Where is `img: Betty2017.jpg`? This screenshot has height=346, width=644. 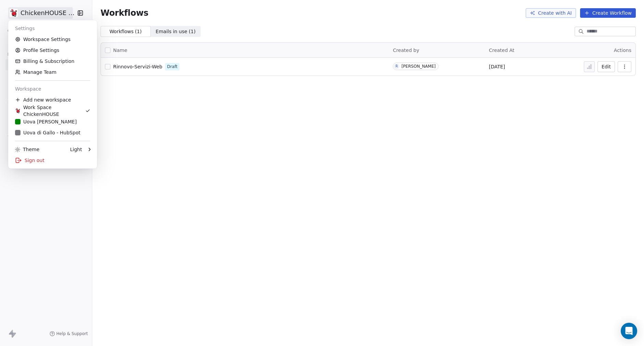 img: Betty2017.jpg is located at coordinates (18, 111).